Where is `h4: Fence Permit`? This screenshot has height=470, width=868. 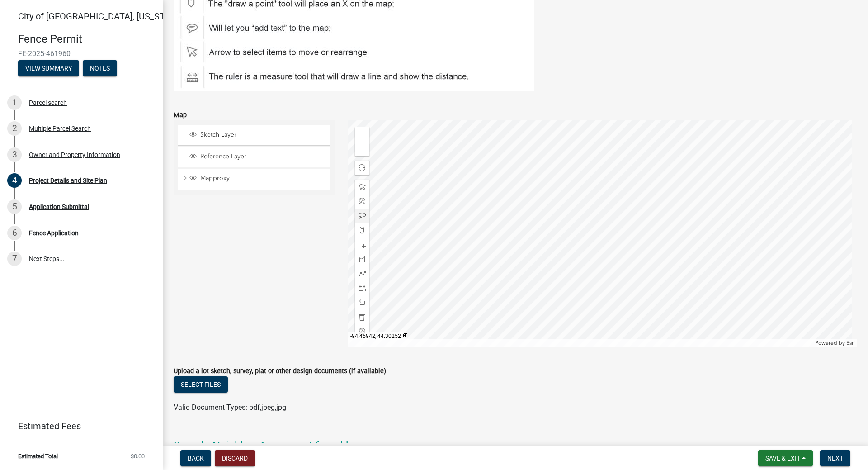 h4: Fence Permit is located at coordinates (87, 39).